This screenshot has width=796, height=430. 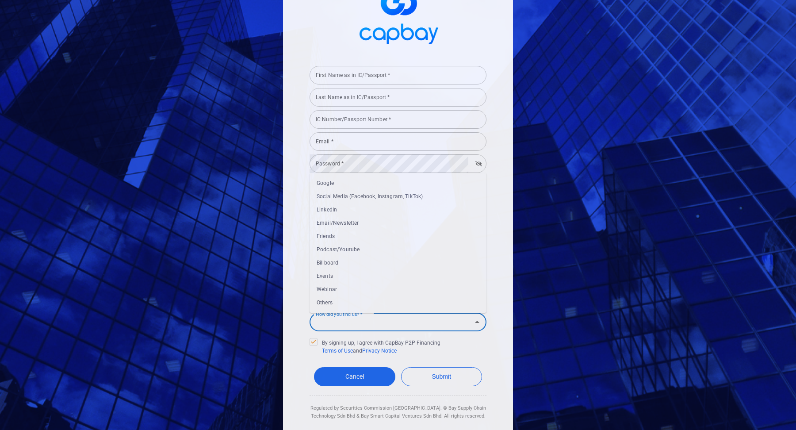 I want to click on li: Friends, so click(x=398, y=237).